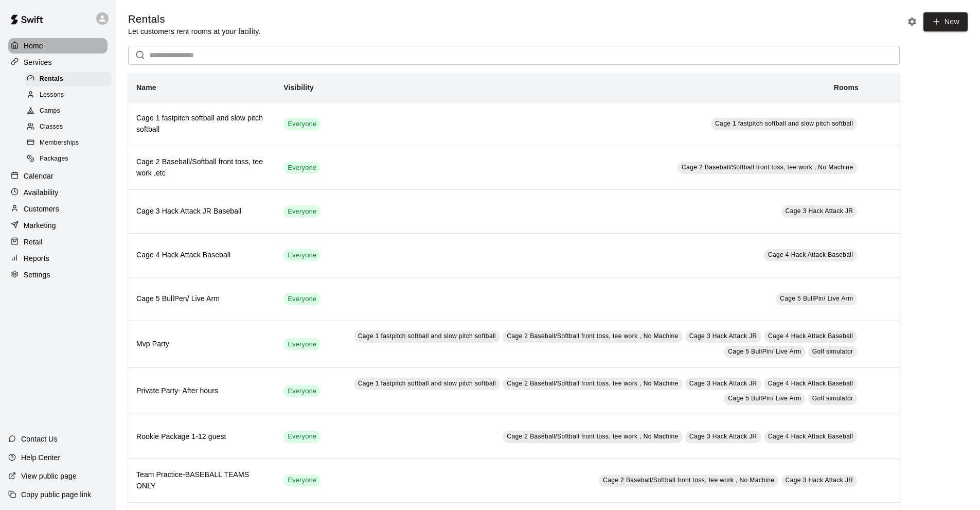 The width and height of the screenshot is (980, 510). Describe the element at coordinates (68, 95) in the screenshot. I see `div: Lessons` at that location.